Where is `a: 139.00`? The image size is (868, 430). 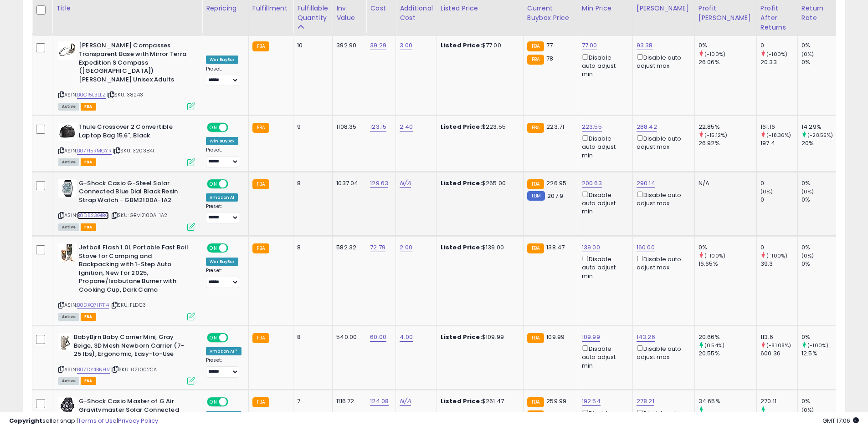
a: 139.00 is located at coordinates (591, 248).